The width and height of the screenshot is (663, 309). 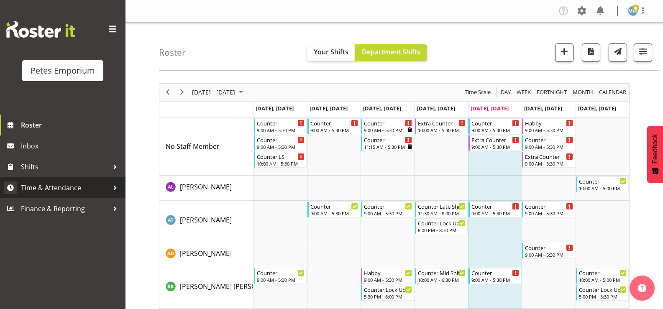 I want to click on span: Inbox, so click(x=71, y=146).